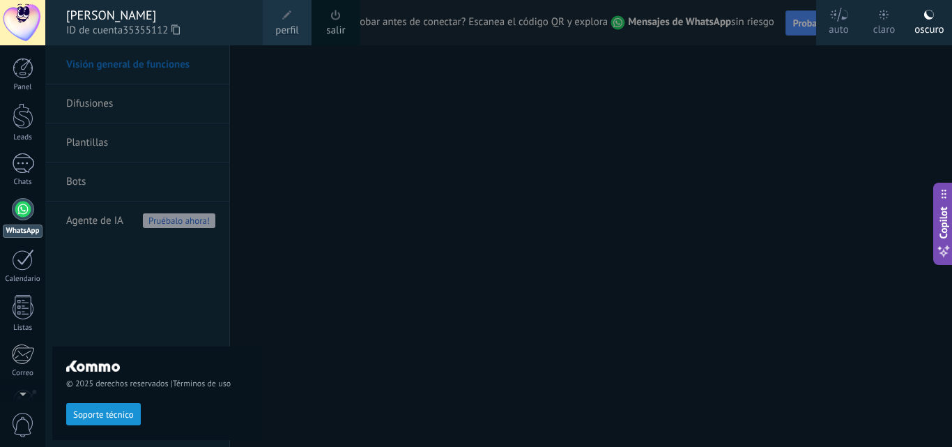 Image resolution: width=952 pixels, height=447 pixels. Describe the element at coordinates (929, 27) in the screenshot. I see `div: oscuro` at that location.